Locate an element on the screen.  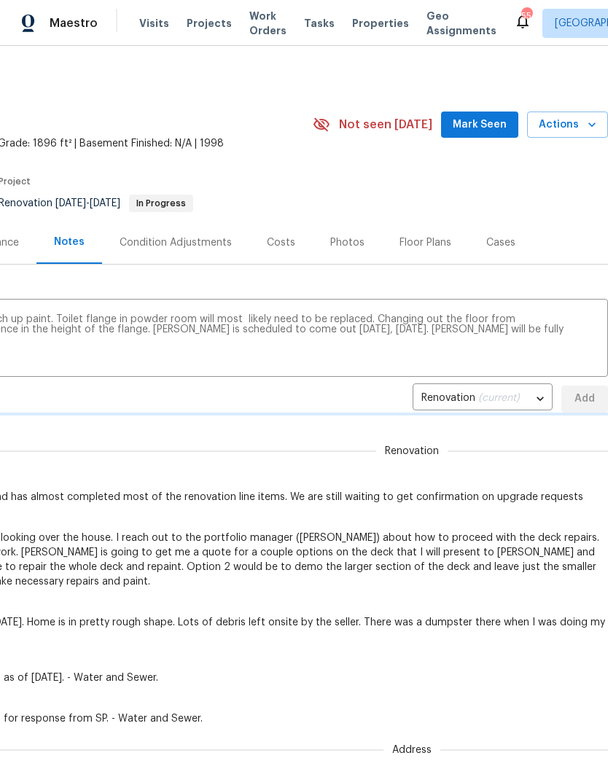
span: Actions is located at coordinates (567, 125).